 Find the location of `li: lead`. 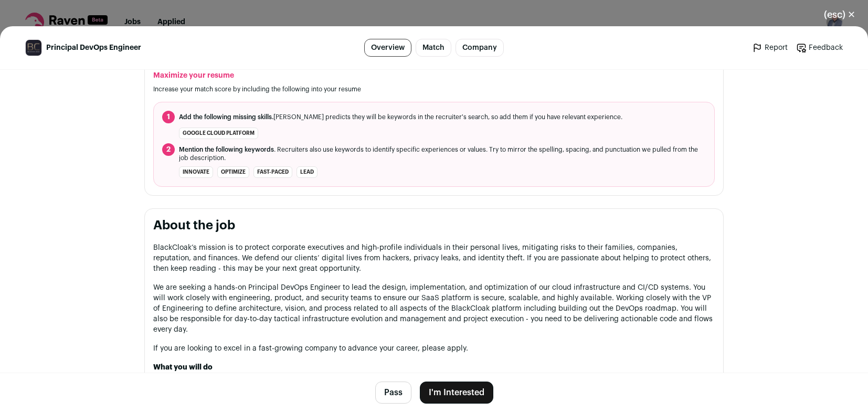

li: lead is located at coordinates (307, 172).